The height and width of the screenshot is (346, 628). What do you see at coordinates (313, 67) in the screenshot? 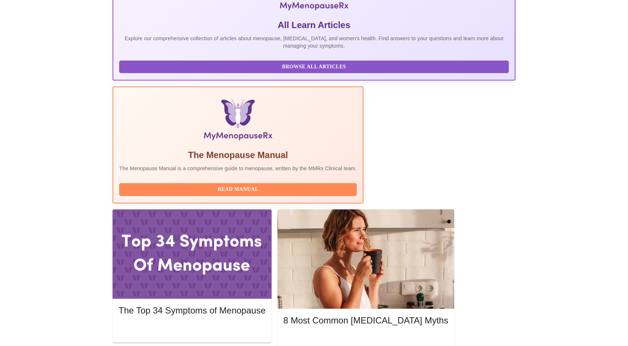
I see `span: Browse All Articles` at bounding box center [313, 67].